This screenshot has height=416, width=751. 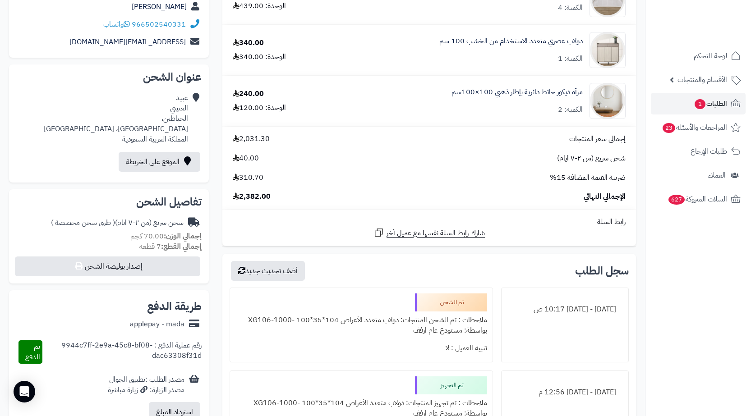 I want to click on div: رابط السلة, so click(x=429, y=222).